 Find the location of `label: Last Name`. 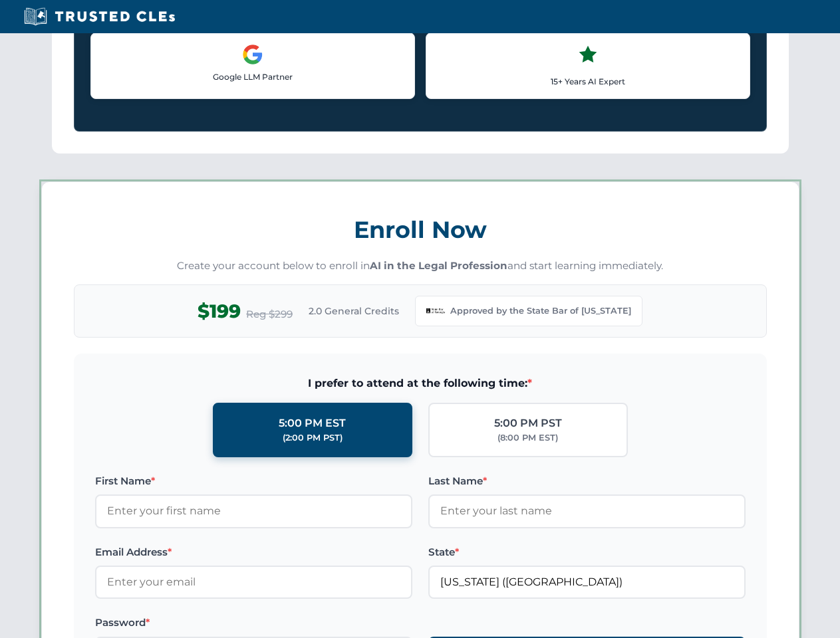

label: Last Name is located at coordinates (586, 482).